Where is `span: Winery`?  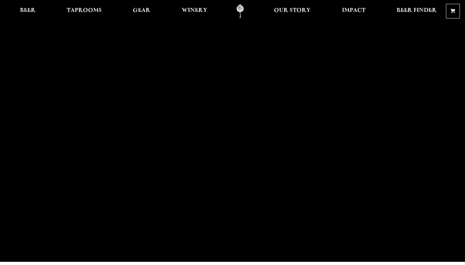 span: Winery is located at coordinates (195, 10).